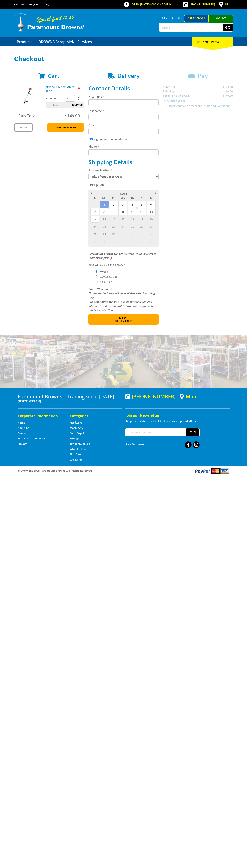 The width and height of the screenshot is (247, 868). Describe the element at coordinates (123, 88) in the screenshot. I see `h2: Contact Details` at that location.